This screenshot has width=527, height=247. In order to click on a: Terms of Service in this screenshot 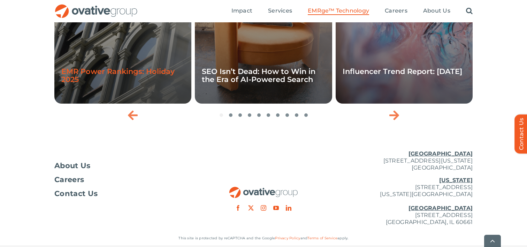, I will do `click(323, 238)`.